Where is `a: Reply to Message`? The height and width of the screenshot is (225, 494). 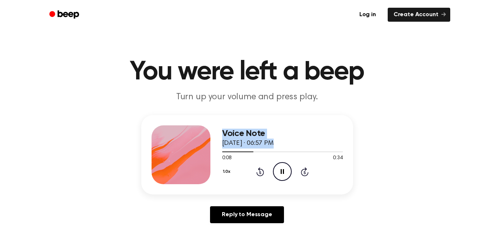
a: Reply to Message is located at coordinates (247, 215).